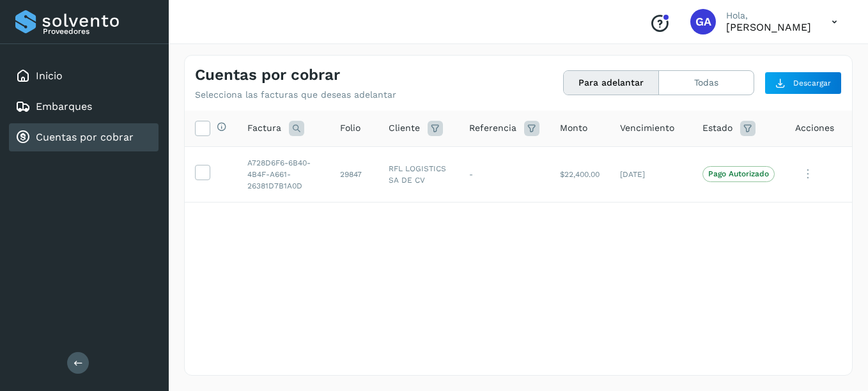  I want to click on button: Descargar, so click(803, 83).